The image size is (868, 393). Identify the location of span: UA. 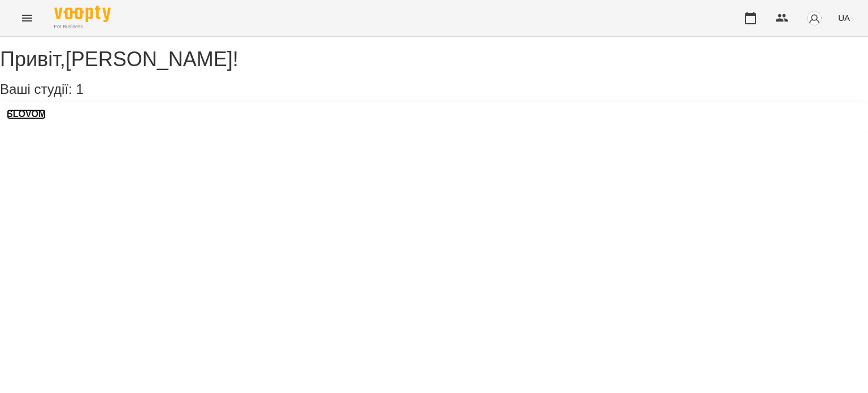
(844, 18).